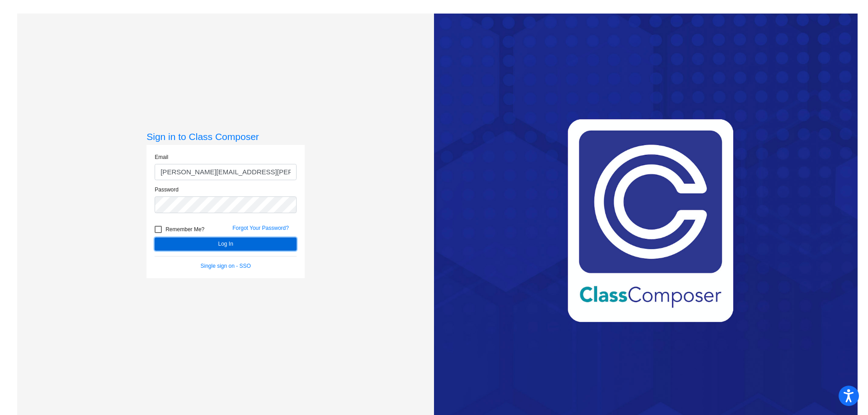  What do you see at coordinates (162, 157) in the screenshot?
I see `label: Email` at bounding box center [162, 157].